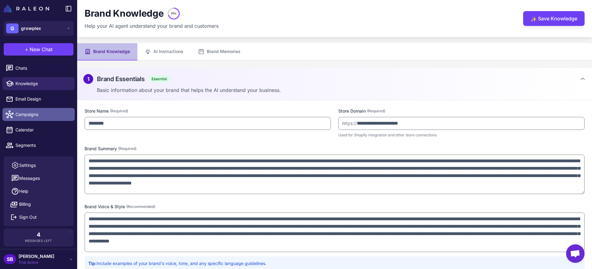  Describe the element at coordinates (27, 9) in the screenshot. I see `a: Raleon Logo` at that location.